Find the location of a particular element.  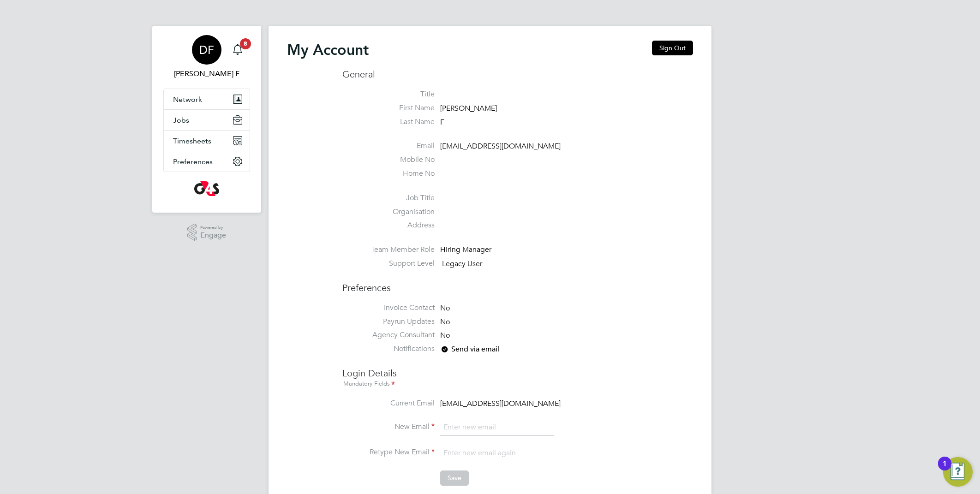

span: Timesheets is located at coordinates (192, 141).